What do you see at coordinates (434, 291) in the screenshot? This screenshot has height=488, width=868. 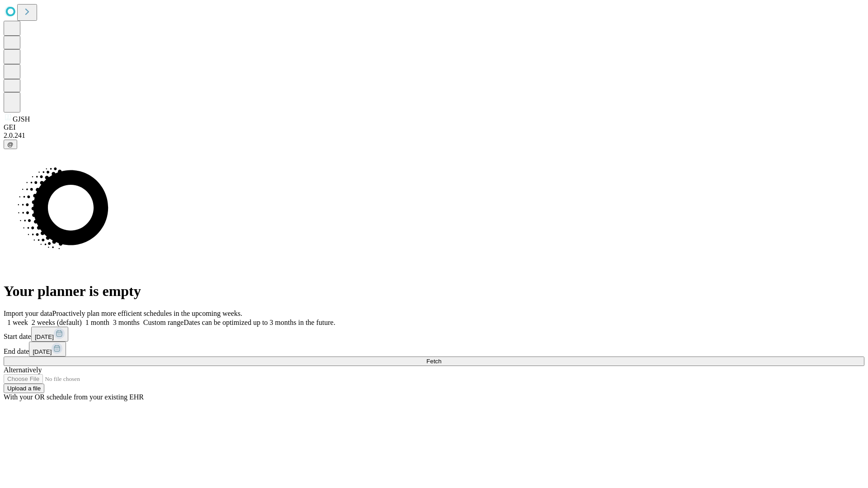 I see `h1: Your planner is empty` at bounding box center [434, 291].